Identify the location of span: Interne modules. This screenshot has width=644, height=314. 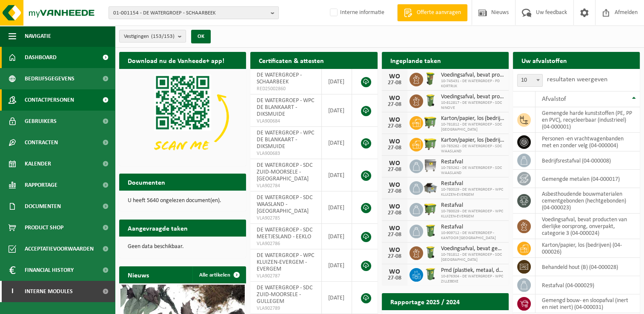
(49, 292).